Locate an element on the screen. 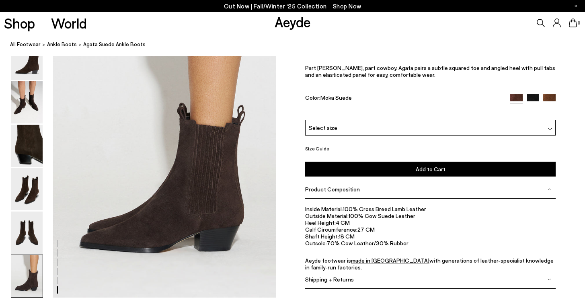  span: Product Composition is located at coordinates (333, 189).